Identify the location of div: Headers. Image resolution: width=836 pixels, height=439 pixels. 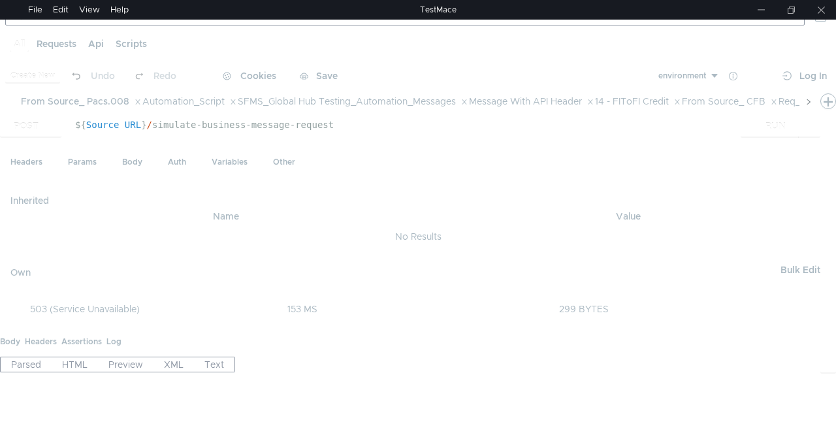
(40, 341).